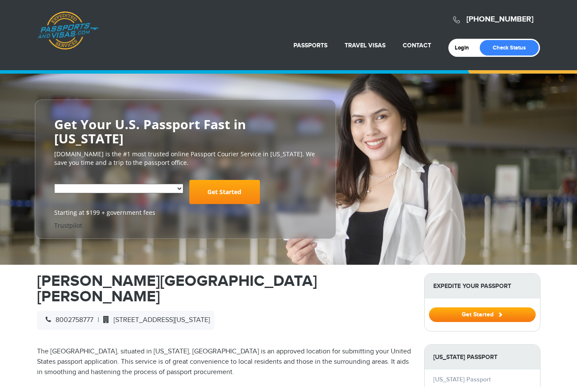  Describe the element at coordinates (509, 48) in the screenshot. I see `a: Check Status` at that location.